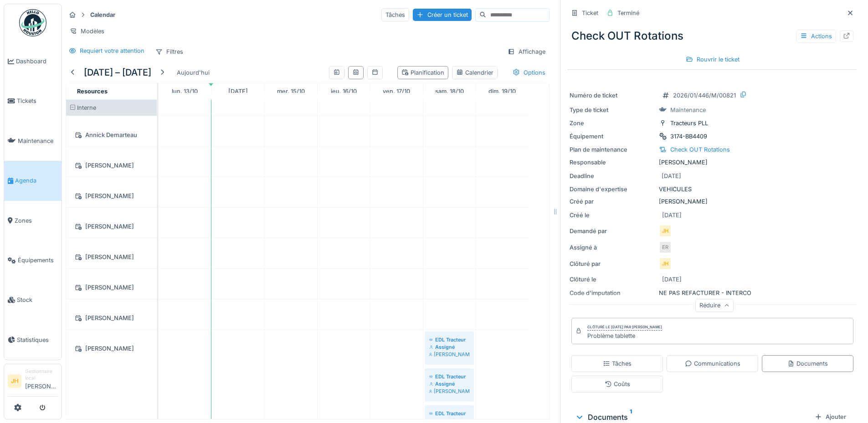 The width and height of the screenshot is (868, 423). Describe the element at coordinates (715, 306) in the screenshot. I see `div: Réduire` at that location.